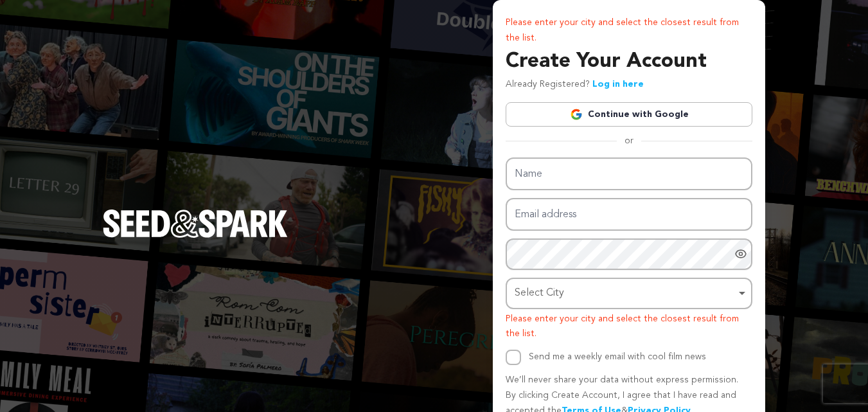  I want to click on img: Seed&Spark Logo, so click(195, 223).